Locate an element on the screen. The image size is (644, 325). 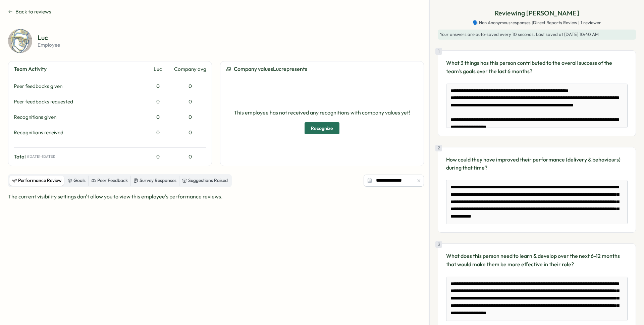
p: This employee has not received any recognitions with company values yet! is located at coordinates (322, 112).